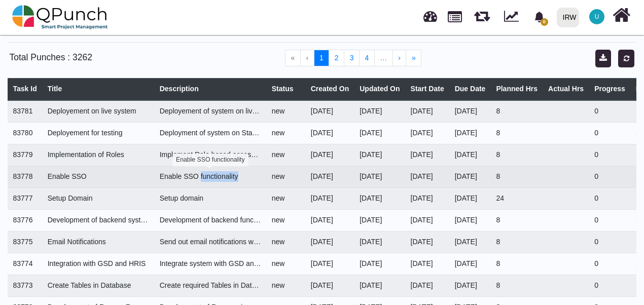  What do you see at coordinates (400, 58) in the screenshot?
I see `button: Go to next page` at bounding box center [400, 58].